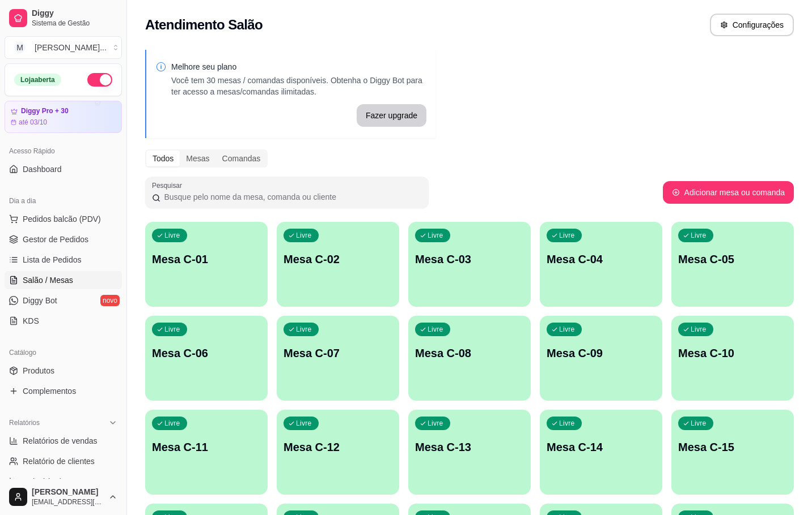  I want to click on span: Diggy Bot, so click(40, 300).